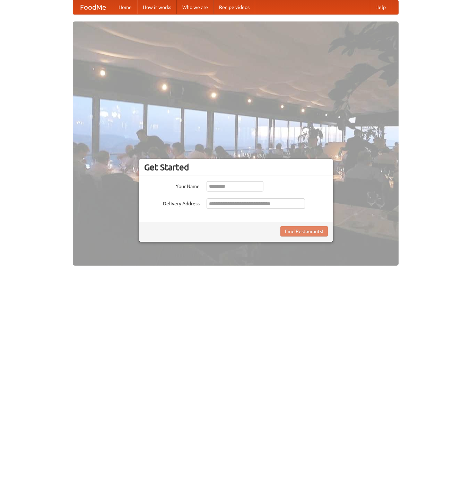 The height and width of the screenshot is (490, 471). I want to click on label: Your Name, so click(172, 185).